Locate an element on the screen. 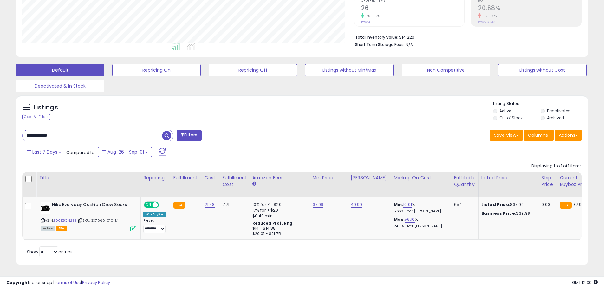  span: Compared to: is located at coordinates (81, 152).